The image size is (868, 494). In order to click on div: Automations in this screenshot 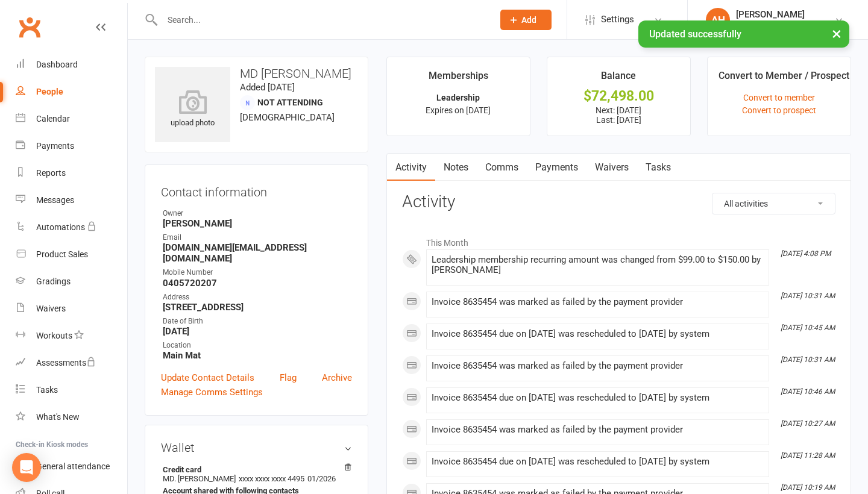, I will do `click(61, 227)`.